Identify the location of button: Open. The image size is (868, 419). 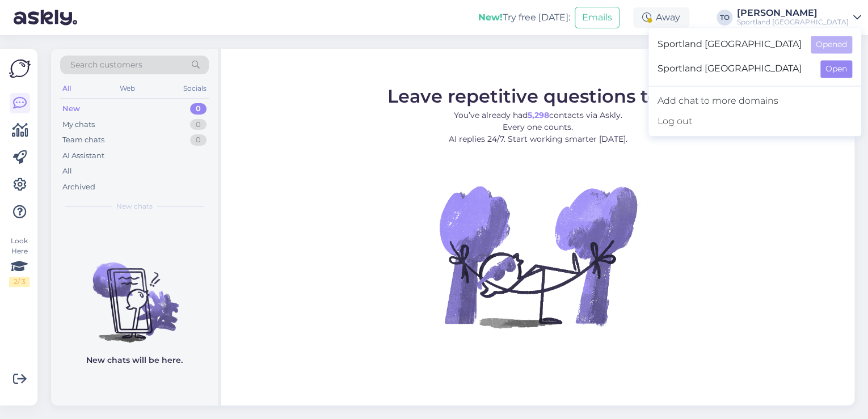
(836, 69).